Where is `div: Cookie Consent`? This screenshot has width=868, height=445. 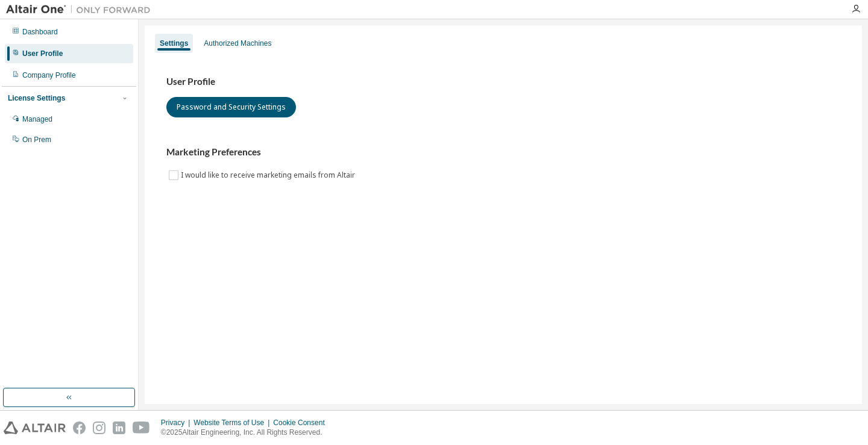 div: Cookie Consent is located at coordinates (302, 423).